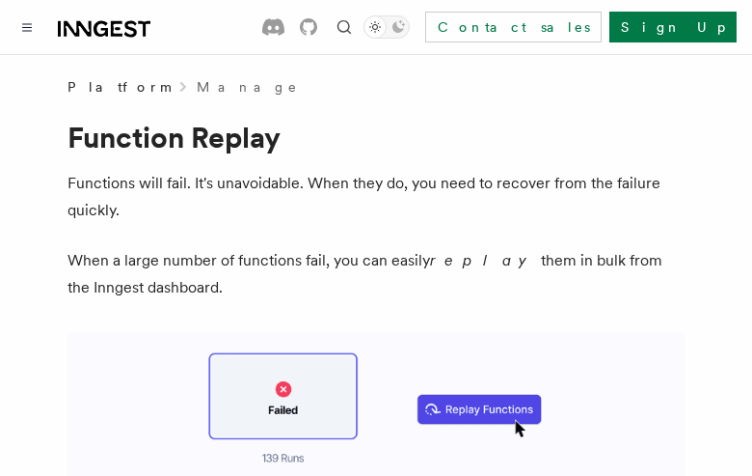 Image resolution: width=752 pixels, height=476 pixels. I want to click on a: Sign Up, so click(673, 27).